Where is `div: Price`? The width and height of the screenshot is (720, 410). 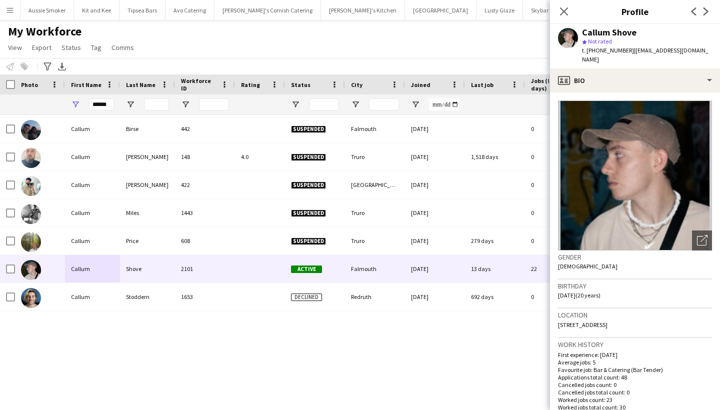 div: Price is located at coordinates (148, 241).